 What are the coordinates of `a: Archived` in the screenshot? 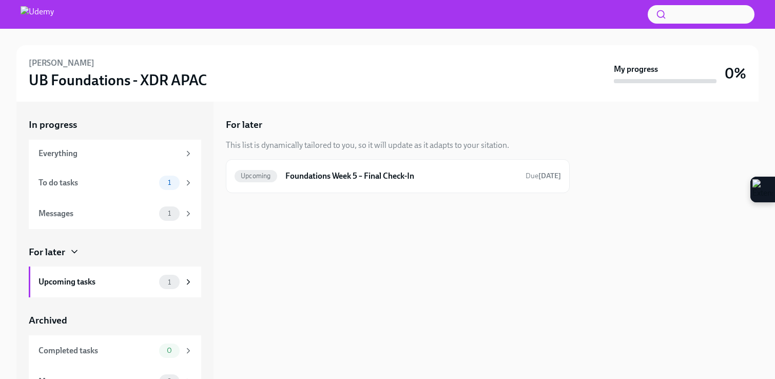 It's located at (115, 320).